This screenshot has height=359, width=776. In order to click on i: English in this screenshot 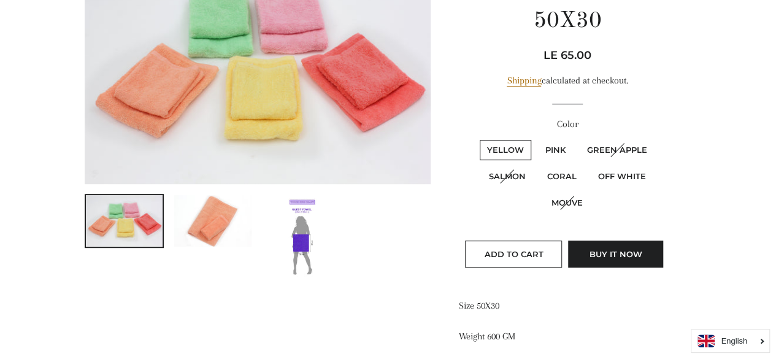, I will do `click(734, 340)`.